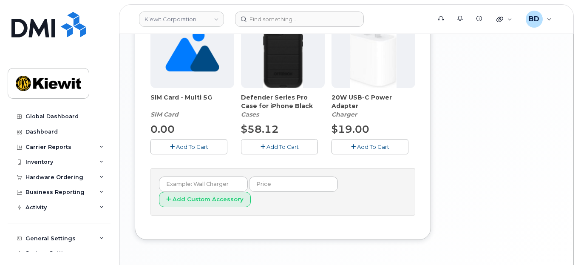  I want to click on input: Find something..., so click(299, 19).